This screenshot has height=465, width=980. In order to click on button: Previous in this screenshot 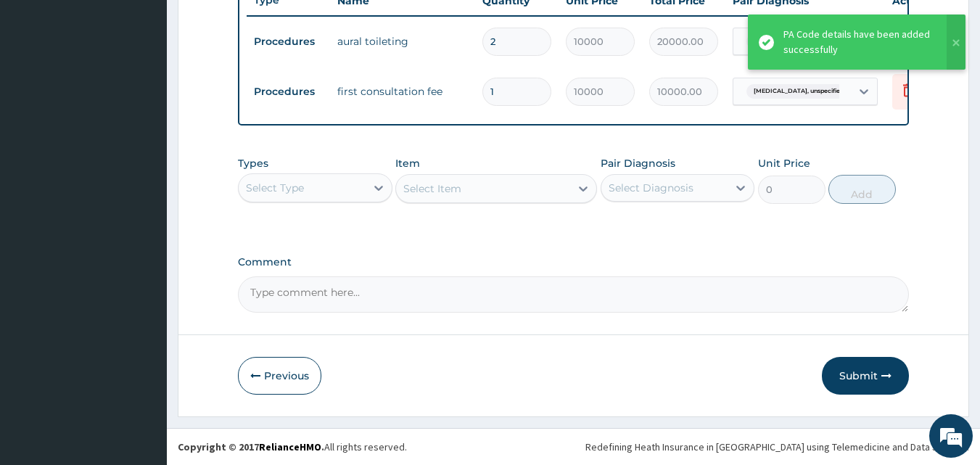, I will do `click(280, 375)`.